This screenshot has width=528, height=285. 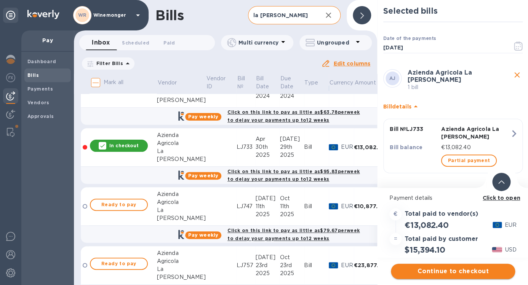 What do you see at coordinates (119, 205) in the screenshot?
I see `button: Ready to pay` at bounding box center [119, 205].